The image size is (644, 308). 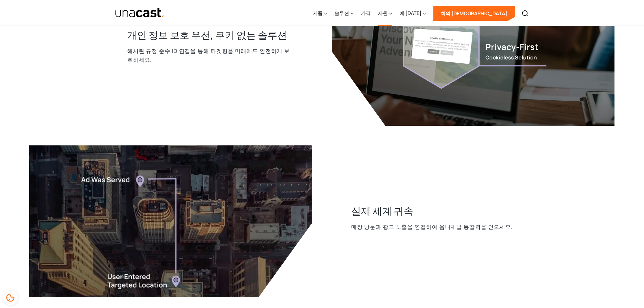 What do you see at coordinates (140, 13) in the screenshot?
I see `a: 집` at bounding box center [140, 13].